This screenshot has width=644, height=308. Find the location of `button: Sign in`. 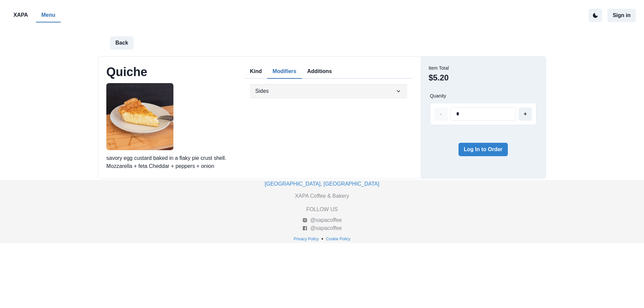

button: Sign in is located at coordinates (621, 15).